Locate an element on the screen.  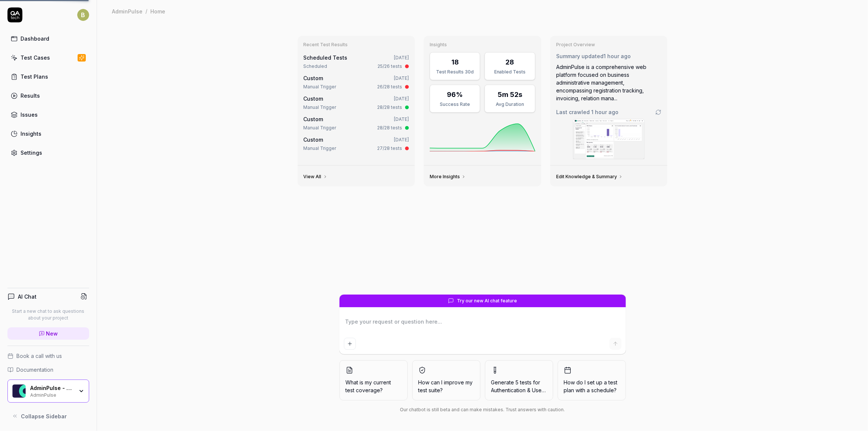
a: Settings is located at coordinates (48, 152).